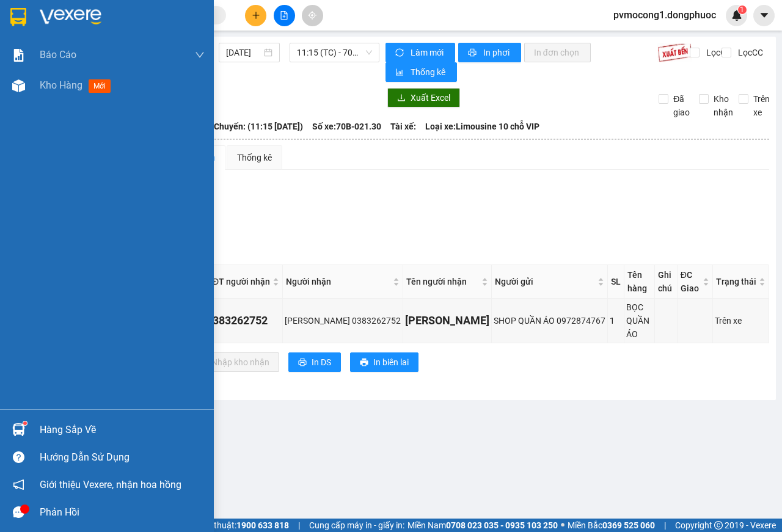 Image resolution: width=782 pixels, height=532 pixels. What do you see at coordinates (239, 281) in the screenshot?
I see `span: SĐT người nhận` at bounding box center [239, 281].